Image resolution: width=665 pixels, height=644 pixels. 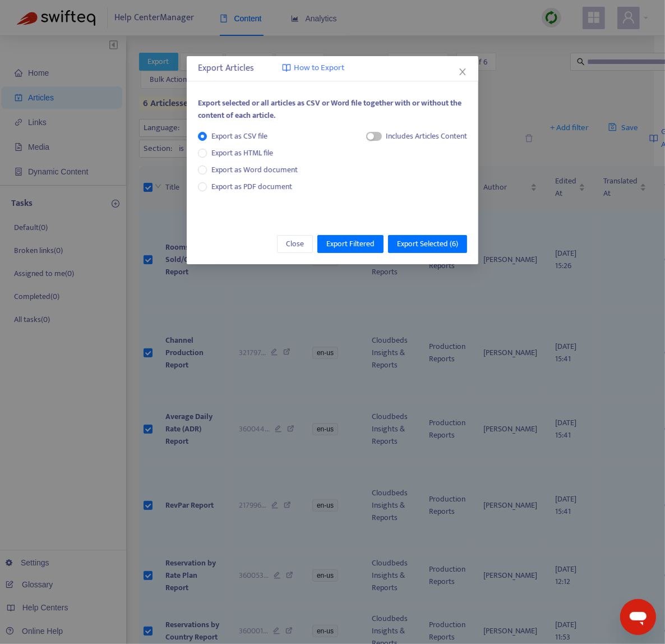 What do you see at coordinates (294, 244) in the screenshot?
I see `span: Close` at bounding box center [294, 244].